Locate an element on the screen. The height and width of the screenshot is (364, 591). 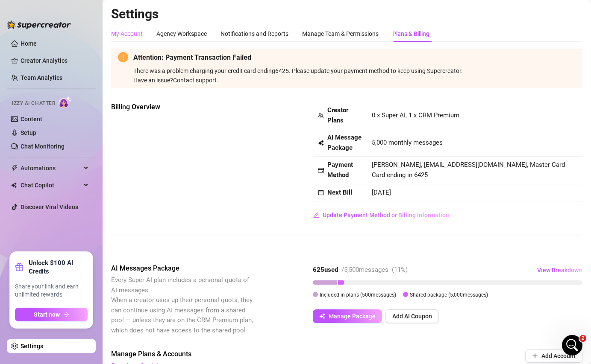
button: Manage Package is located at coordinates (347, 316).